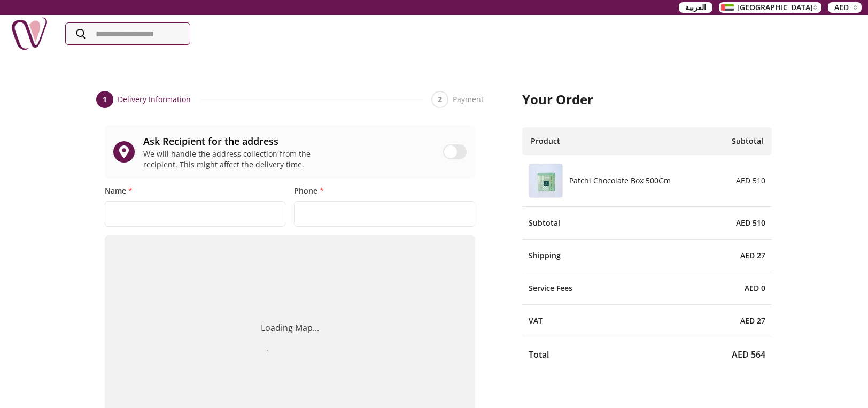 The width and height of the screenshot is (868, 408). What do you see at coordinates (845, 8) in the screenshot?
I see `button: AED` at bounding box center [845, 8].